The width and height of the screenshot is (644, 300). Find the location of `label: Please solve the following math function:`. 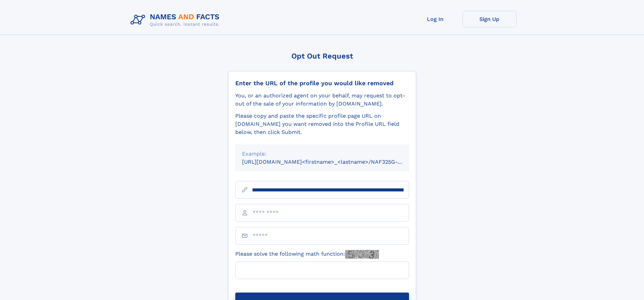

label: Please solve the following math function: is located at coordinates (307, 254).